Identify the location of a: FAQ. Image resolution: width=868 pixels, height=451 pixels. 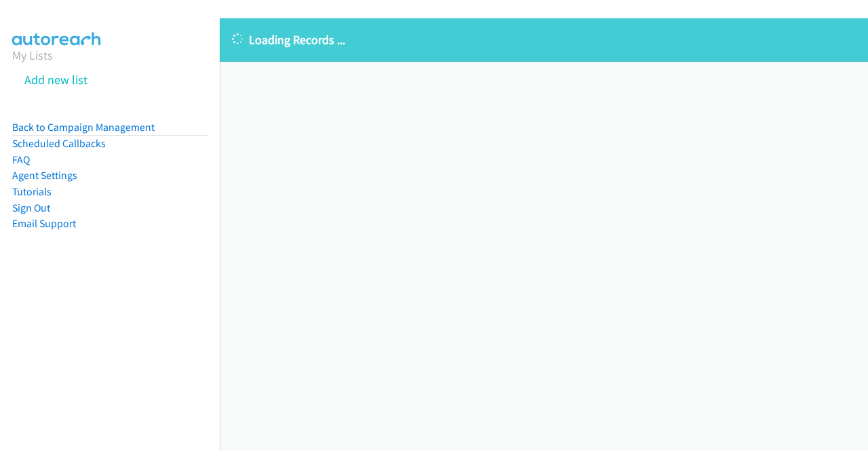
(21, 159).